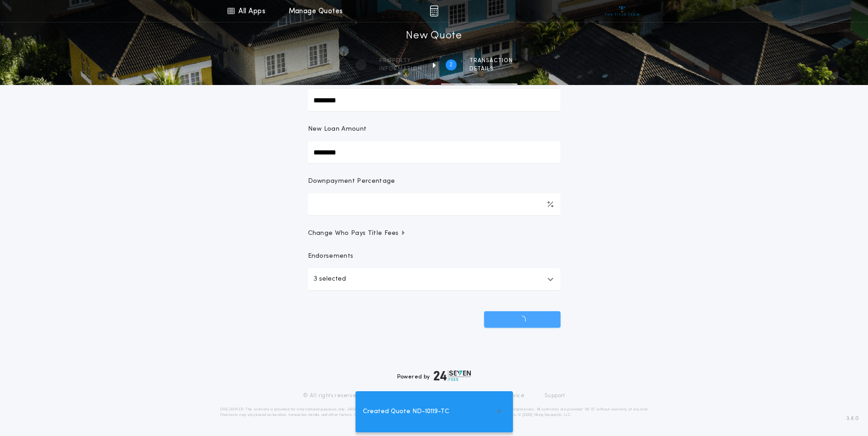  I want to click on p: Endorsements, so click(434, 257).